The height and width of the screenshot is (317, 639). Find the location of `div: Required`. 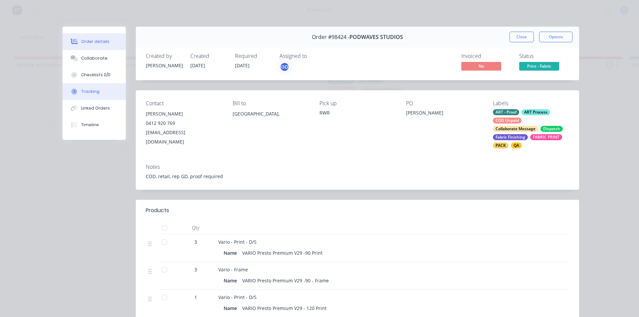

div: Required is located at coordinates (253, 56).